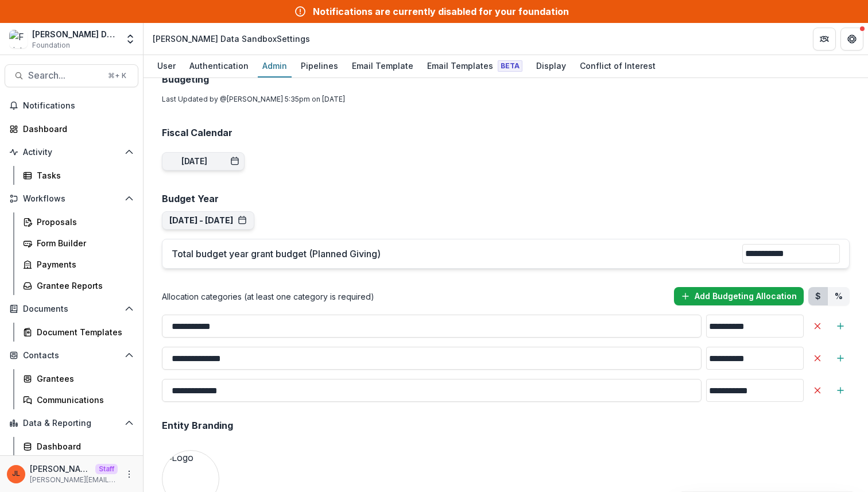 Image resolution: width=868 pixels, height=492 pixels. What do you see at coordinates (82, 175) in the screenshot?
I see `div: Tasks` at bounding box center [82, 175].